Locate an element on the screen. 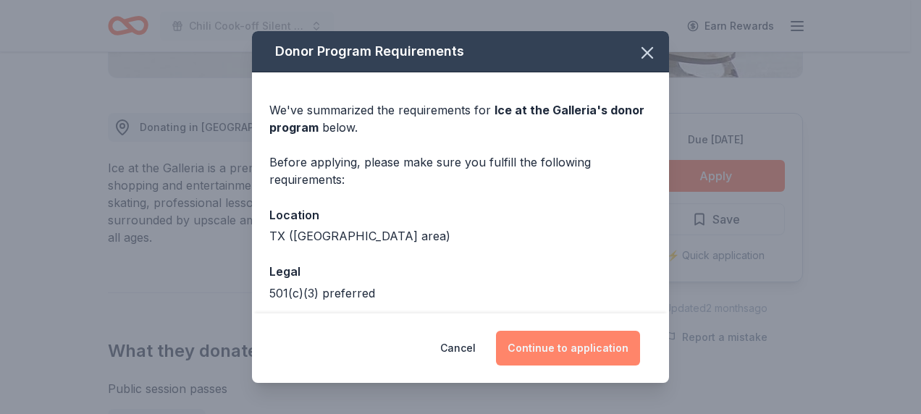 The height and width of the screenshot is (414, 921). div: 501(c)(3) preferred is located at coordinates (460, 293).